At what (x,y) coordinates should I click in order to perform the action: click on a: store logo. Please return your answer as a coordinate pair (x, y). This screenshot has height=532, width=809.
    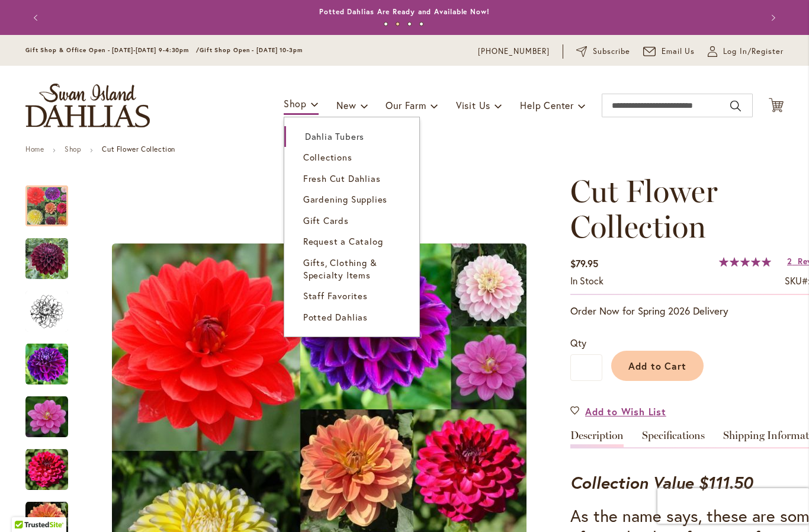
    Looking at the image, I should click on (88, 105).